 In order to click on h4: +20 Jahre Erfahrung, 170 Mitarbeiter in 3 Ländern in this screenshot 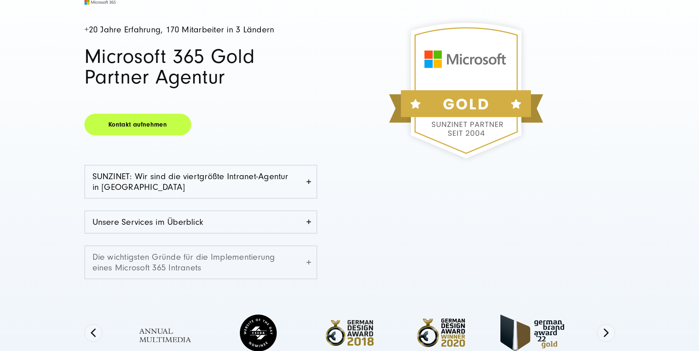, I will do `click(201, 30)`.